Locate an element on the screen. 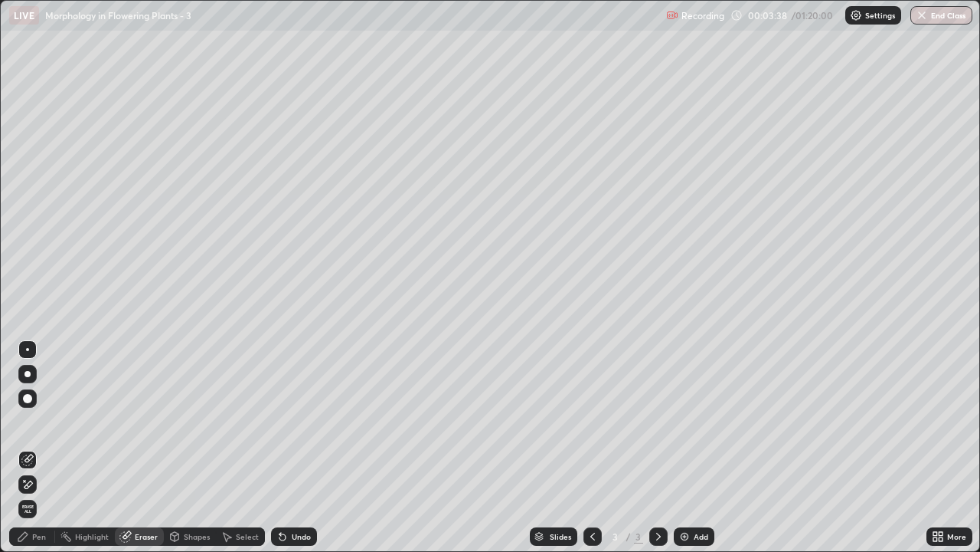 The image size is (980, 552). div: Pen is located at coordinates (39, 536).